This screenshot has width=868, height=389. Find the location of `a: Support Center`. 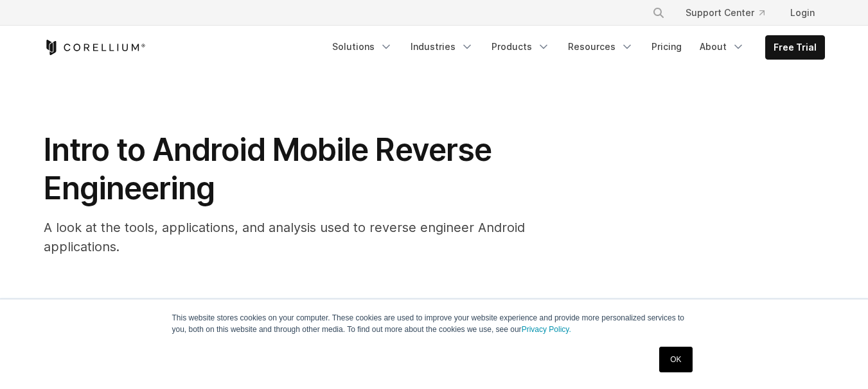

a: Support Center is located at coordinates (724, 13).